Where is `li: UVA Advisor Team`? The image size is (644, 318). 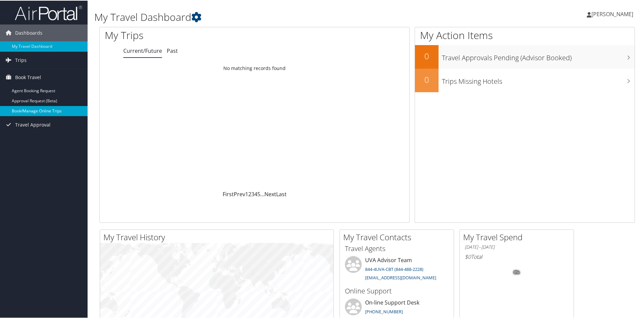 li: UVA Advisor Team is located at coordinates (397, 269).